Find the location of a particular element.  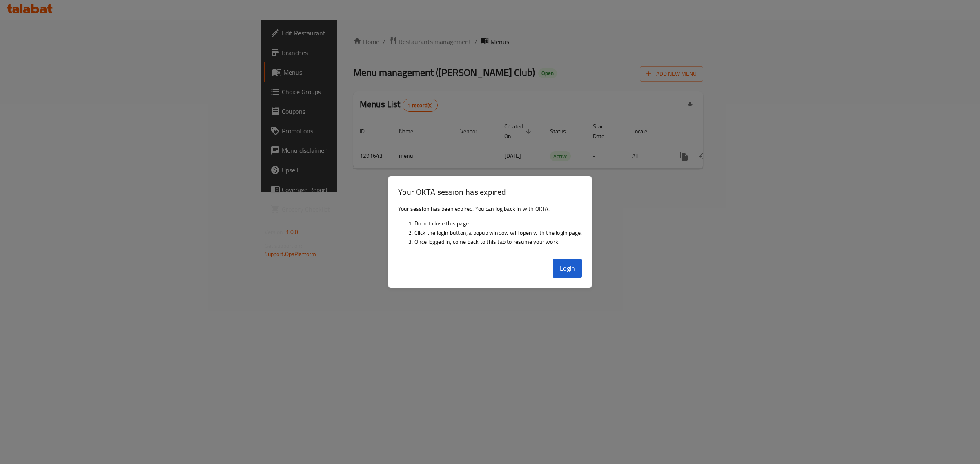

li: Once logged in, come back to this tab to resume your work. is located at coordinates (498, 242).